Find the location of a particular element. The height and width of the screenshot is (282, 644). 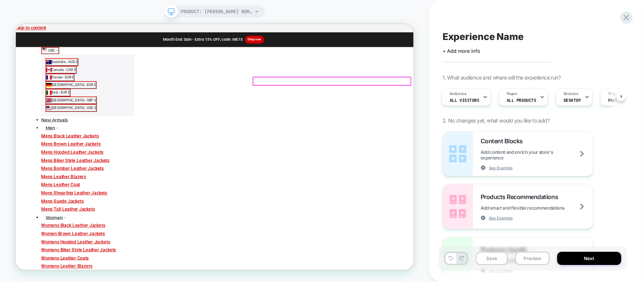

span: Products Upsells is located at coordinates (505, 250).